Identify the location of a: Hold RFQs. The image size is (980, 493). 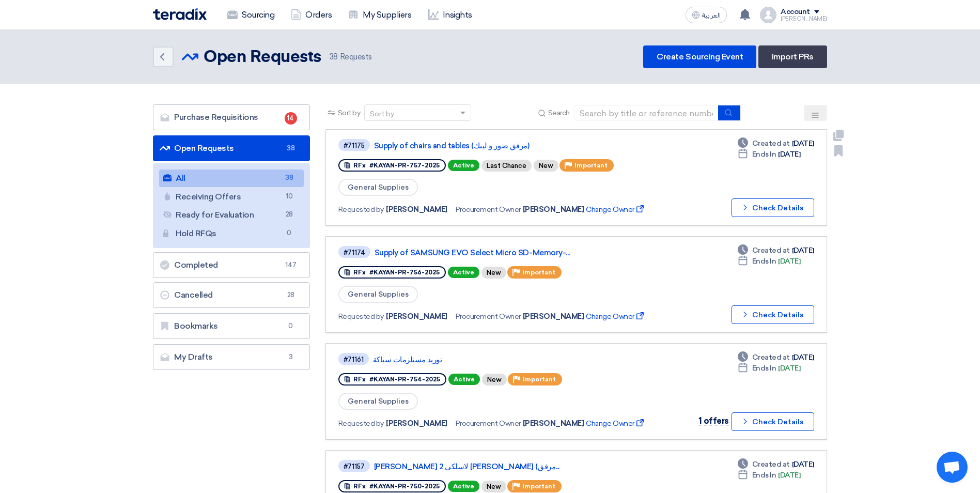
(232, 234).